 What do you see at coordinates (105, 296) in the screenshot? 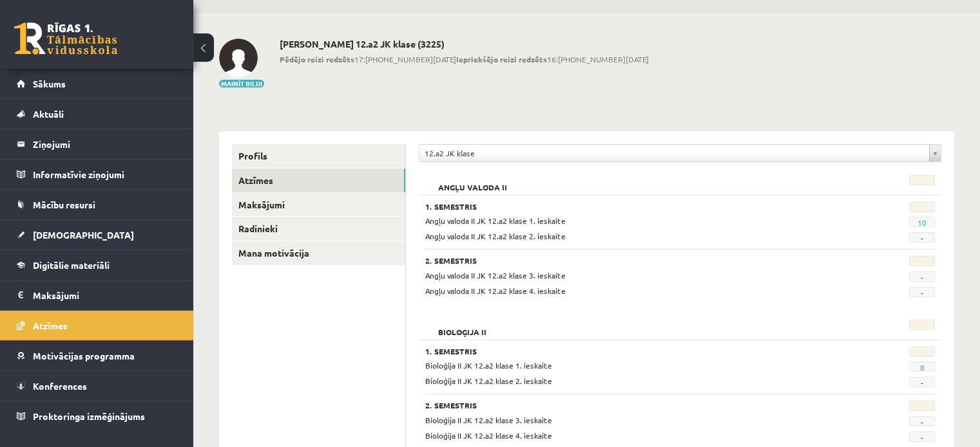
I see `legend: Maksājumi` at bounding box center [105, 296].